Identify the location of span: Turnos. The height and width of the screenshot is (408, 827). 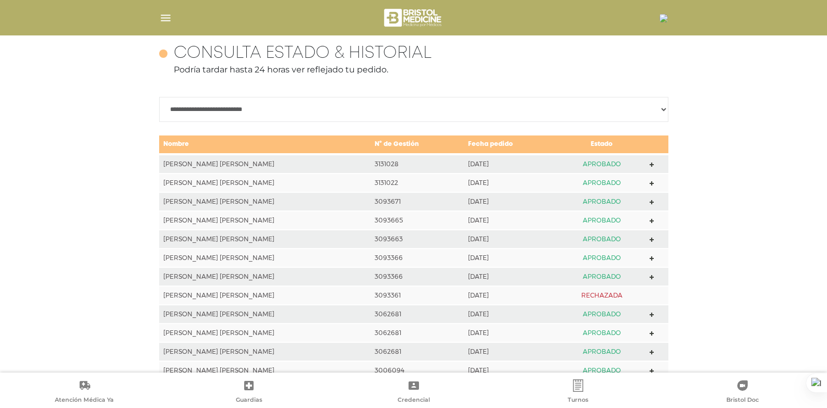
(578, 401).